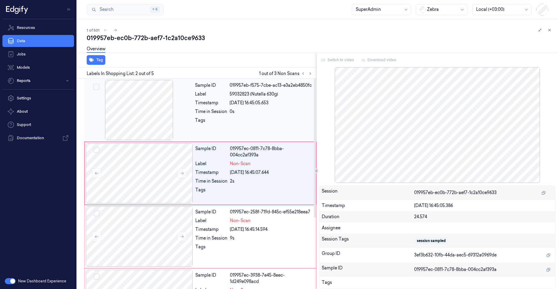 The width and height of the screenshot is (558, 289). I want to click on span: Search, so click(105, 9).